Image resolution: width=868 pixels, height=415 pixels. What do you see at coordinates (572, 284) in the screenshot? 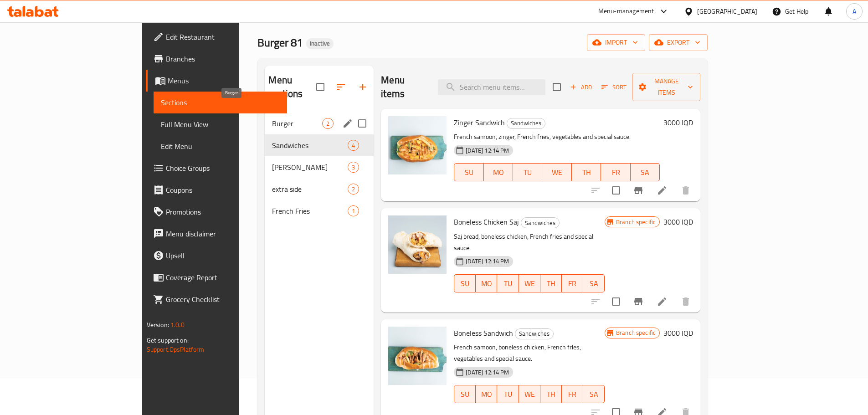
I see `button: FR` at bounding box center [572, 284].